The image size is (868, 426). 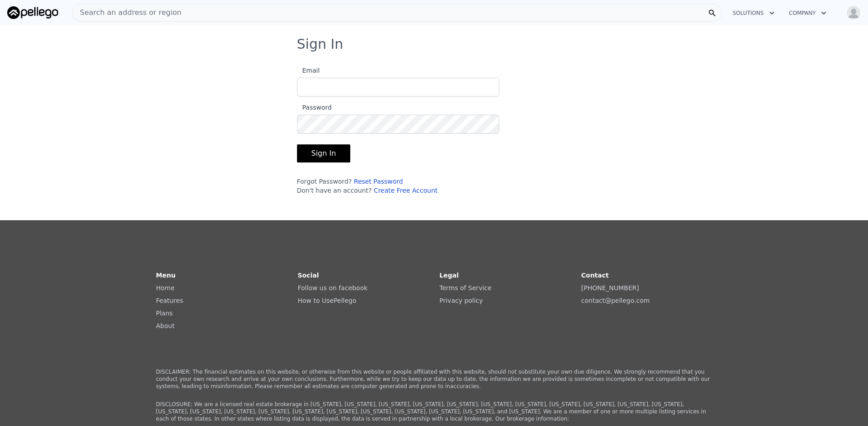 I want to click on img: Pellego, so click(x=33, y=13).